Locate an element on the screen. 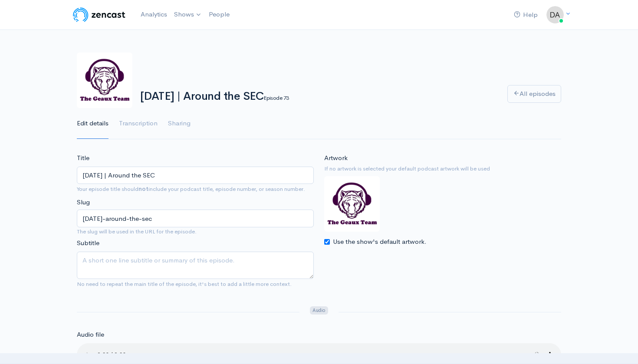 This screenshot has width=638, height=364. small: Episode 73 is located at coordinates (276, 97).